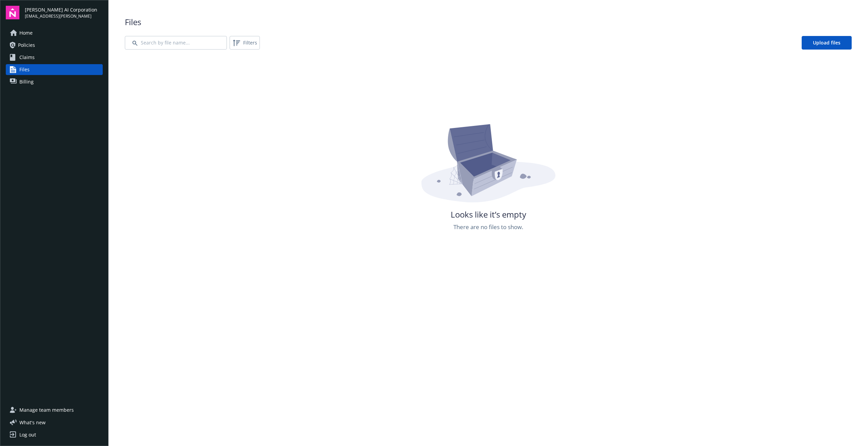 The height and width of the screenshot is (446, 868). I want to click on span: Policies, so click(27, 45).